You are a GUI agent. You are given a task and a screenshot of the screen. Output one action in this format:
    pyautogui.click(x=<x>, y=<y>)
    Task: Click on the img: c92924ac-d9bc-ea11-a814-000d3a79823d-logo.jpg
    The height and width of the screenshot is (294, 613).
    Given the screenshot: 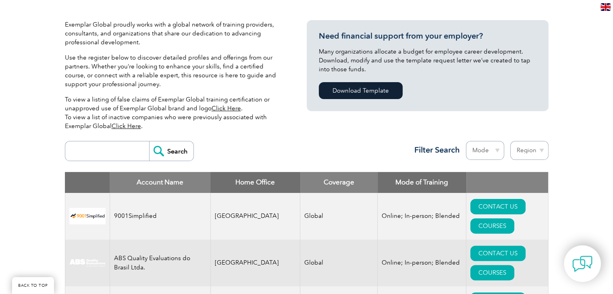 What is the action you would take?
    pyautogui.click(x=87, y=263)
    